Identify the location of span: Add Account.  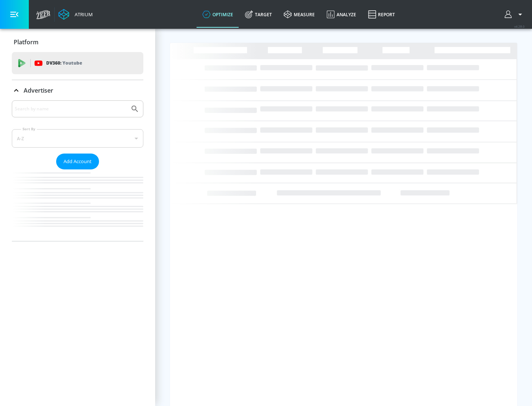
(78, 161).